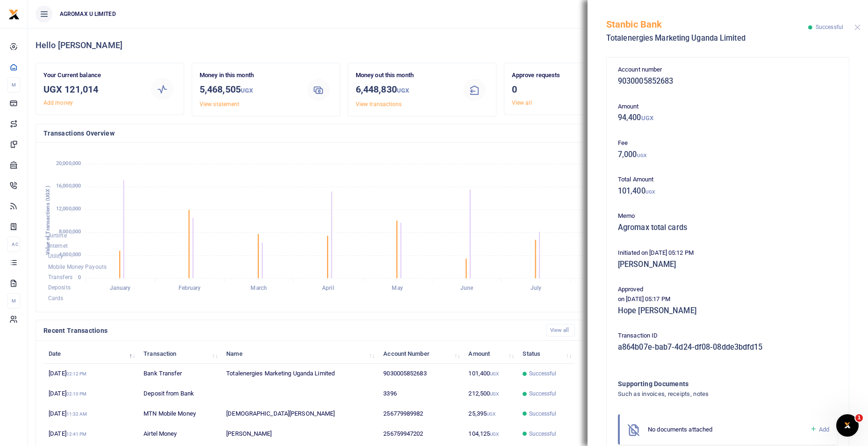  I want to click on h5: Agromax total cards, so click(728, 228).